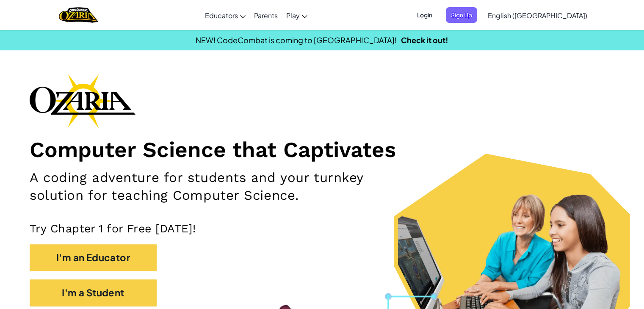 The image size is (644, 309). Describe the element at coordinates (461, 15) in the screenshot. I see `button: Sign Up` at that location.